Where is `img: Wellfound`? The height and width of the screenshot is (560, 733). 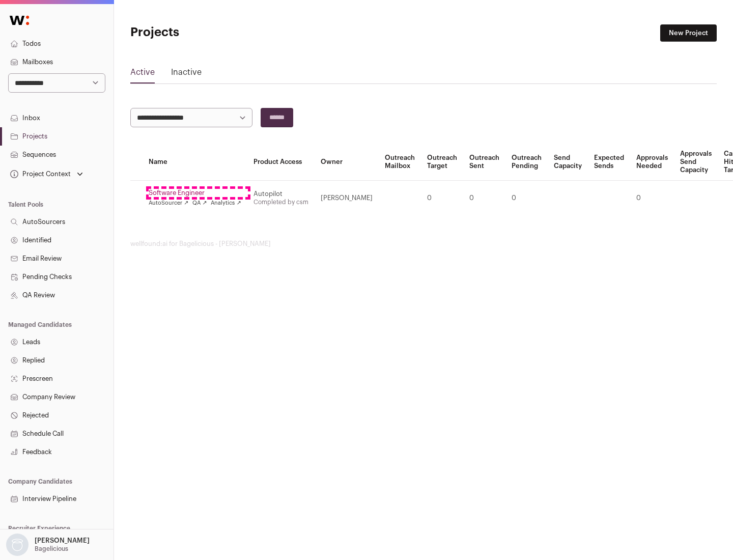 img: Wellfound is located at coordinates (19, 21).